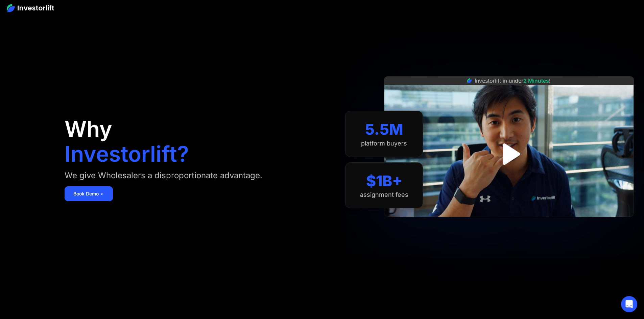  Describe the element at coordinates (512, 81) in the screenshot. I see `div: Investorlift in under !` at that location.